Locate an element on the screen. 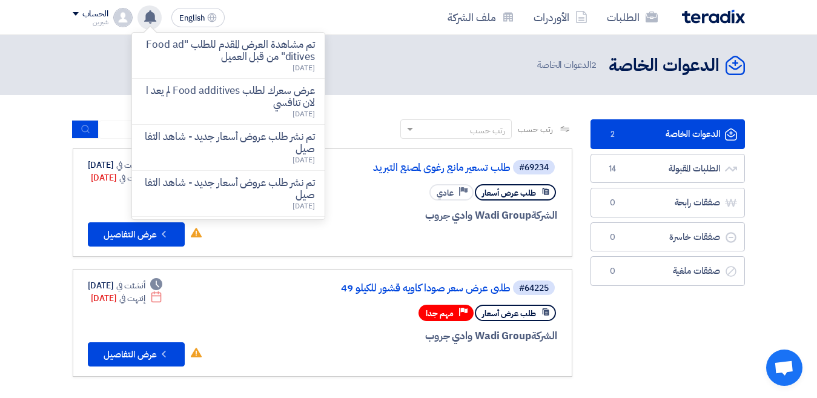 This screenshot has width=817, height=398. input: ابحث بعنوان أو رقم الطلب is located at coordinates (184, 130).